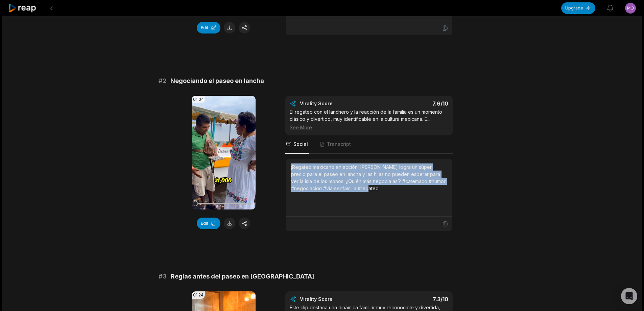 The image size is (644, 311). Describe the element at coordinates (629, 296) in the screenshot. I see `div: Open Intercom Messenger` at that location.